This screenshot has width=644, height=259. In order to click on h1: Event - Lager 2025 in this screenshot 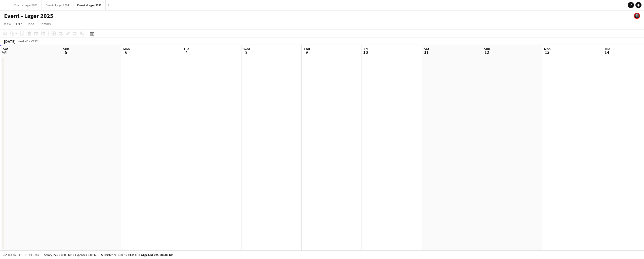, I will do `click(29, 16)`.